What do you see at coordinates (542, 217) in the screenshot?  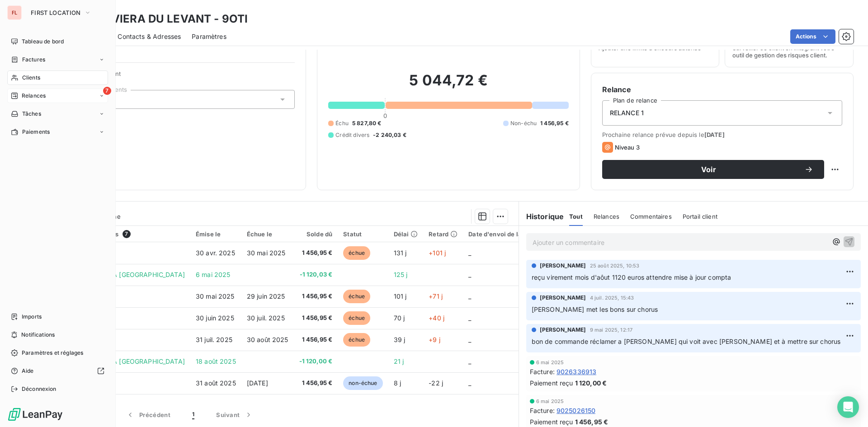 I see `h6: Historique` at bounding box center [542, 217].